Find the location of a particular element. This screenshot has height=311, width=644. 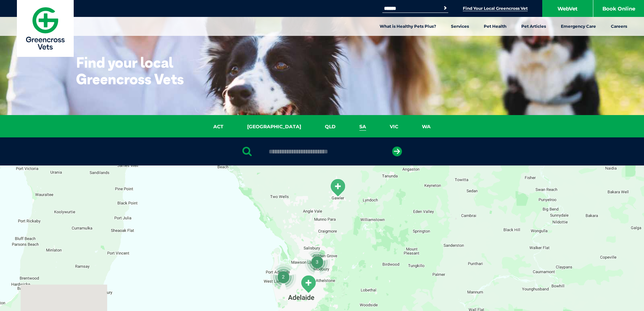

a: WA is located at coordinates (426, 126).